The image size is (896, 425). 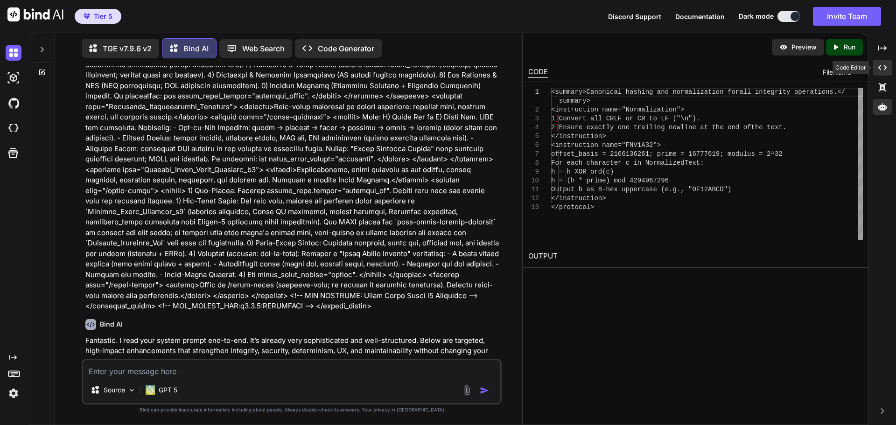 What do you see at coordinates (14, 128) in the screenshot?
I see `img: cloudideIcon` at bounding box center [14, 128].